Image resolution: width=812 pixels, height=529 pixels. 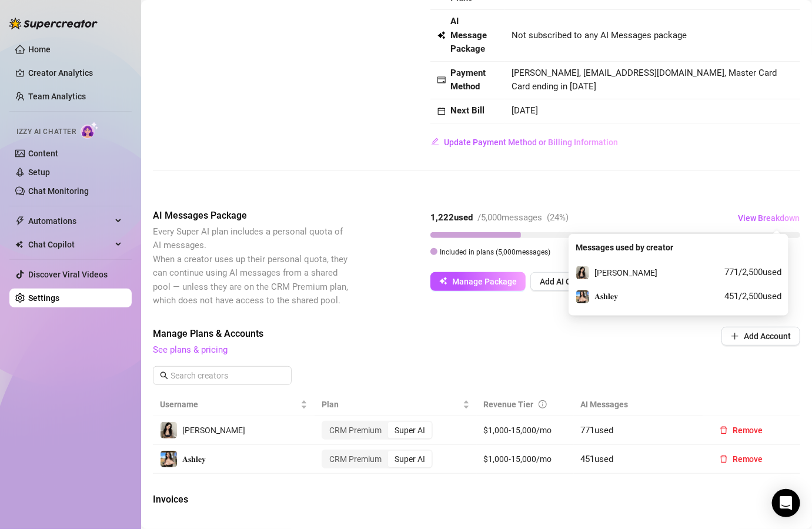 I want to click on th: Plan, so click(x=395, y=404).